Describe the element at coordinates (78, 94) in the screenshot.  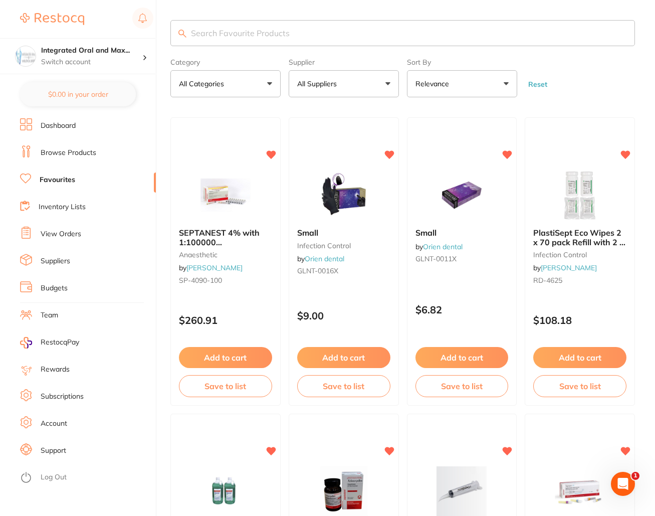
I see `button: $0.00 in your order` at that location.